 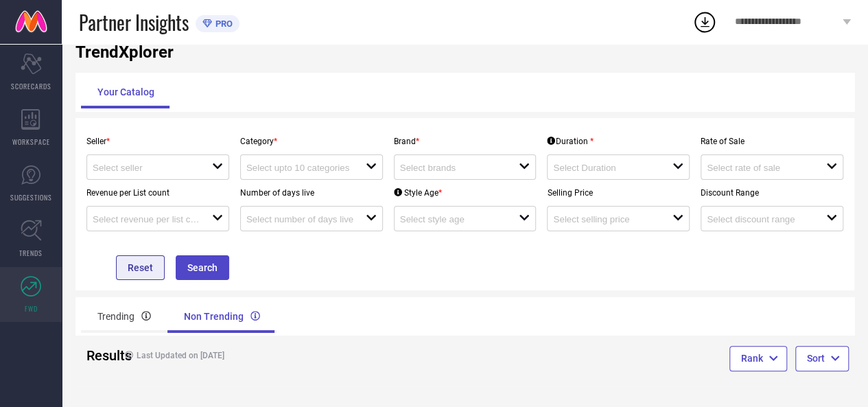 I want to click on button: Reset, so click(x=140, y=268).